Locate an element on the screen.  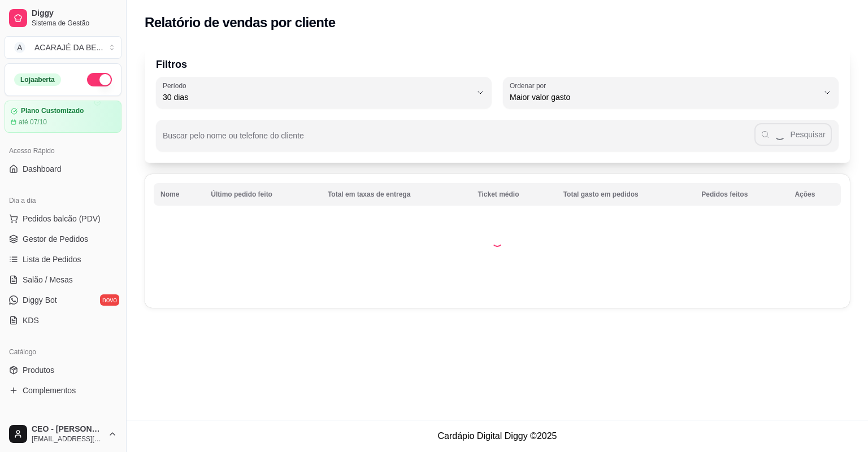
a: KDS is located at coordinates (63, 320).